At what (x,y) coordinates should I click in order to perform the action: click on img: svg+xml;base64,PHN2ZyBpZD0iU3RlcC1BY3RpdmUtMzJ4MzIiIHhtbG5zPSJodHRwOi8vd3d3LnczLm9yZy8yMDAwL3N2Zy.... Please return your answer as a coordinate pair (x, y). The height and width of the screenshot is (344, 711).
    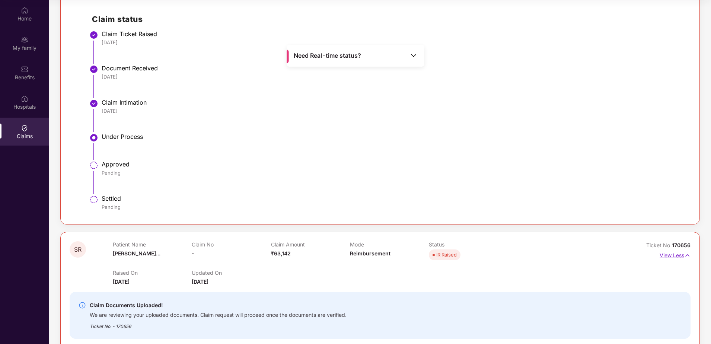
    Looking at the image, I should click on (94, 138).